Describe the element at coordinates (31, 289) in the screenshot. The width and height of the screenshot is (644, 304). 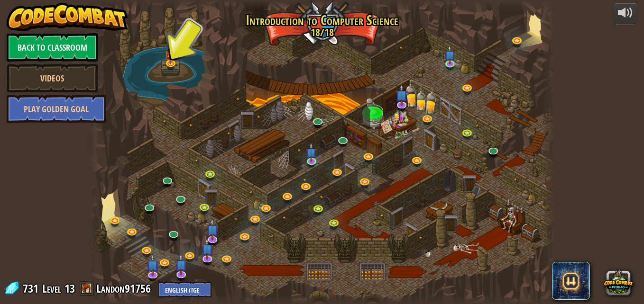
I see `span: 731` at that location.